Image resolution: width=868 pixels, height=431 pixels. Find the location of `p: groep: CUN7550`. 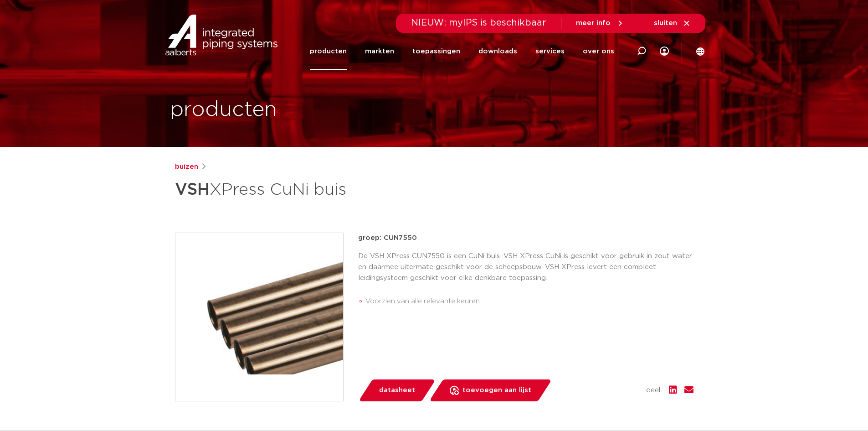

p: groep: CUN7550 is located at coordinates (526, 238).